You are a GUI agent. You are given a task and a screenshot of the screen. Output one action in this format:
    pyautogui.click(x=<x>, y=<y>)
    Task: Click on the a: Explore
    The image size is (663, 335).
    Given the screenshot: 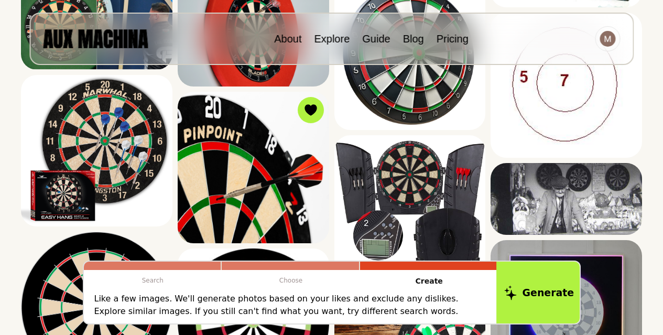 What is the action you would take?
    pyautogui.click(x=332, y=39)
    